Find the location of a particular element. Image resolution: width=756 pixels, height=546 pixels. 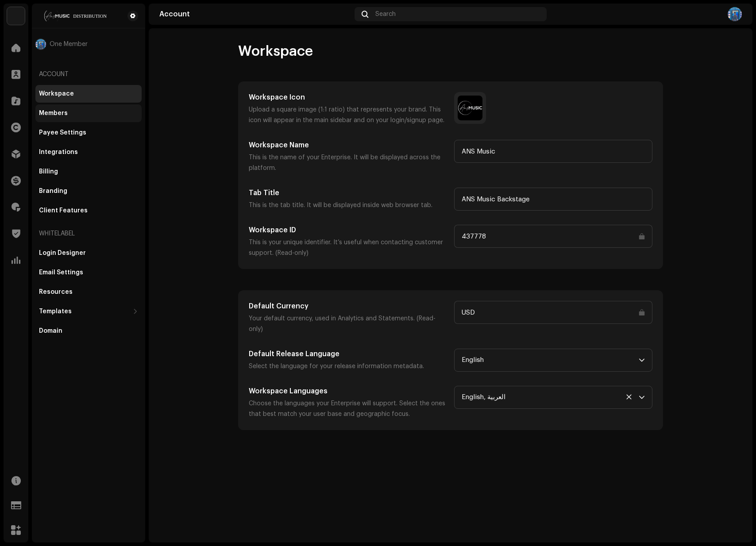

span: One Member is located at coordinates (68, 44).